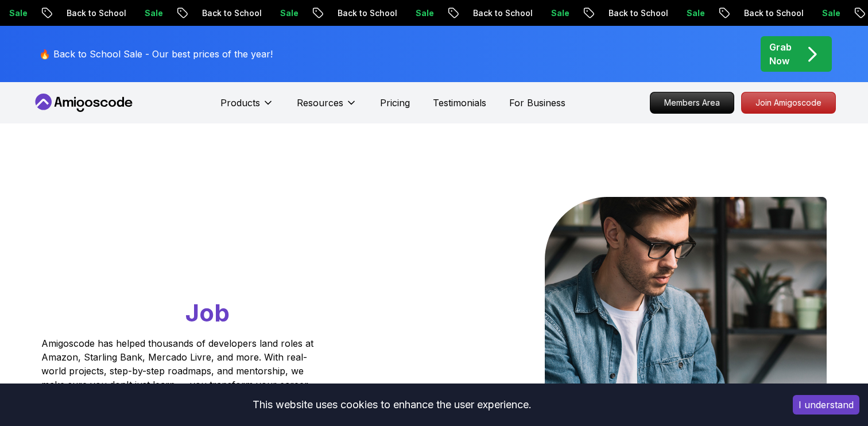 This screenshot has height=426, width=868. What do you see at coordinates (788, 103) in the screenshot?
I see `a: Join Amigoscode` at bounding box center [788, 103].